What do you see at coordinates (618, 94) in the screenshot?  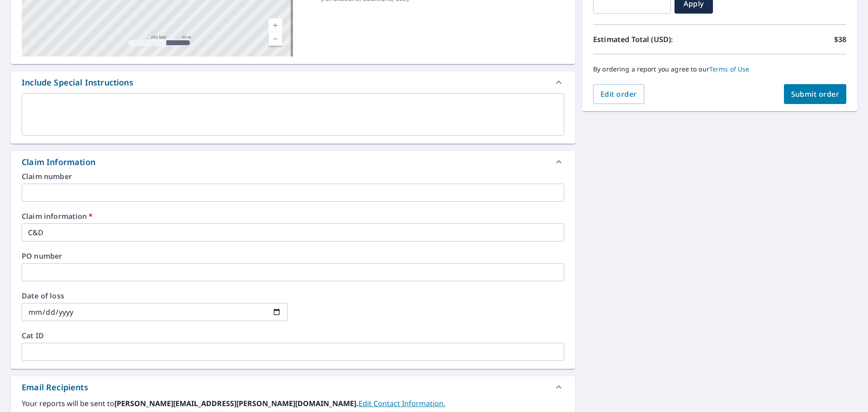 I see `span: Edit order` at bounding box center [618, 94].